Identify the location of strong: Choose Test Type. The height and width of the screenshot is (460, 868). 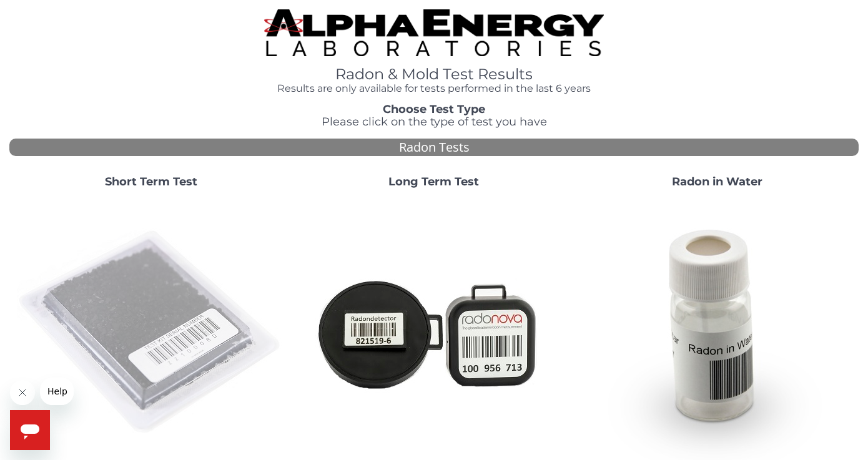
(434, 110).